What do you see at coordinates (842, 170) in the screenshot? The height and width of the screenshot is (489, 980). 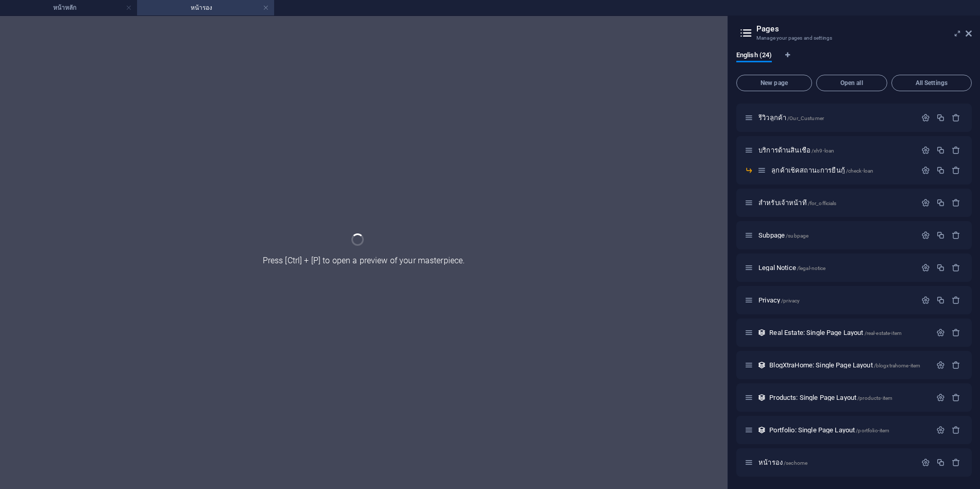 I see `div: ลูกค้าเช็คสถานะการยื่นกู้/check-loan` at bounding box center [842, 170].